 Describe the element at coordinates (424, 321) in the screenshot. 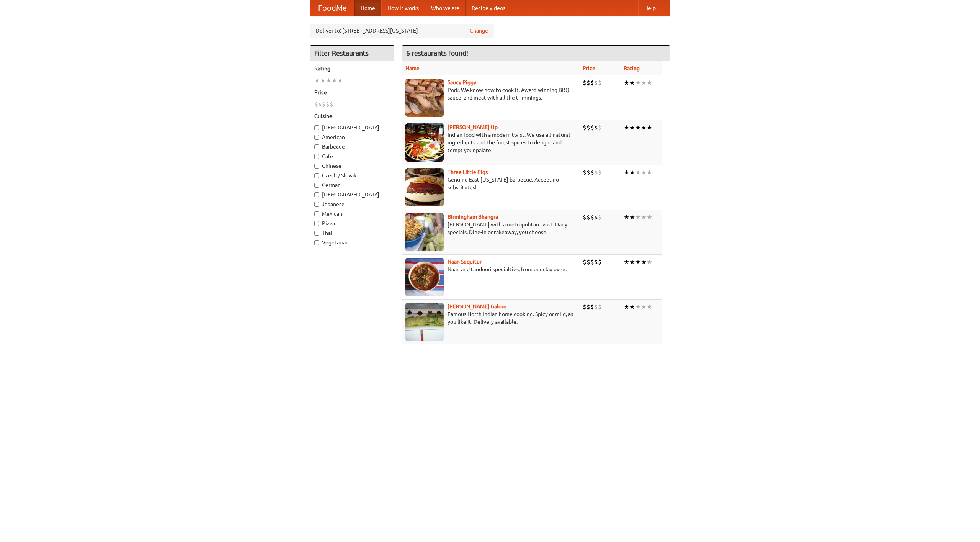

I see `img: currygalore.jpg` at that location.